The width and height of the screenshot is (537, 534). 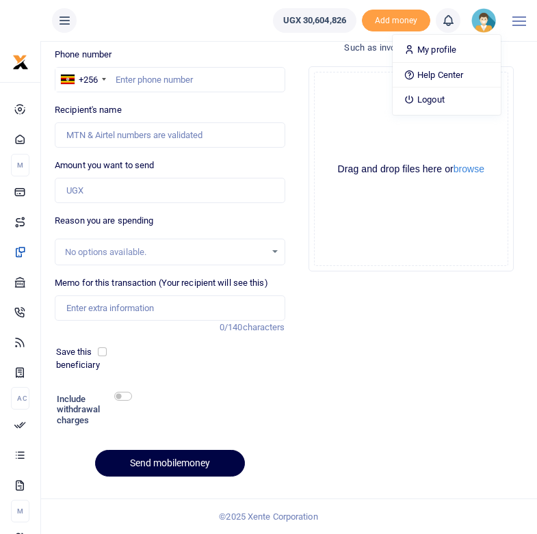 I want to click on a: UGX 30,604,826, so click(x=314, y=21).